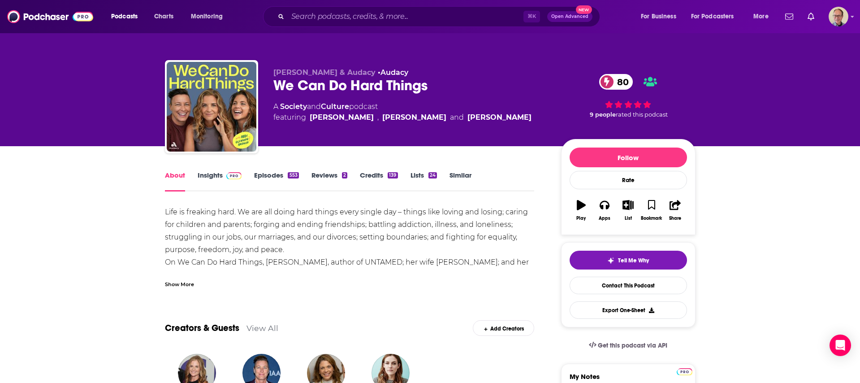  I want to click on span: Charts, so click(164, 17).